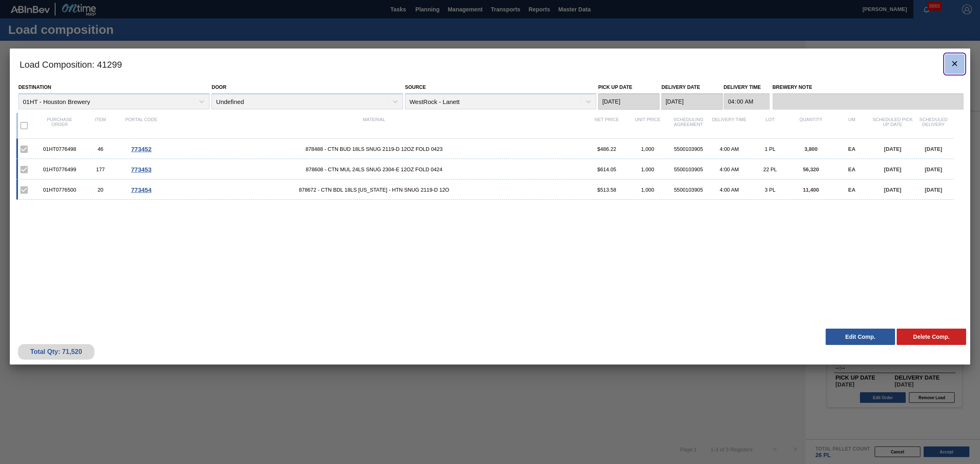 The width and height of the screenshot is (980, 464). Describe the element at coordinates (852, 126) in the screenshot. I see `div: UM` at that location.